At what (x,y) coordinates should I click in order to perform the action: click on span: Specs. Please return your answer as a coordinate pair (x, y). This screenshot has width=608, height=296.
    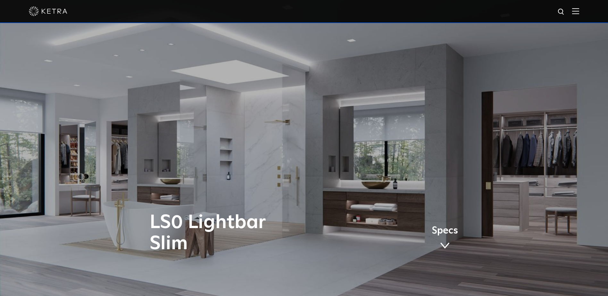
    Looking at the image, I should click on (445, 231).